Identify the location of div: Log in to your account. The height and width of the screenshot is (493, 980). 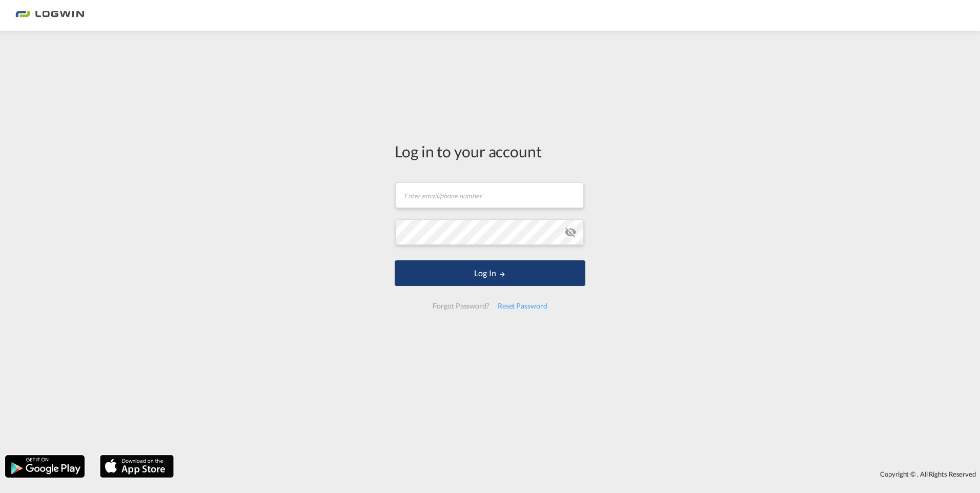
(490, 151).